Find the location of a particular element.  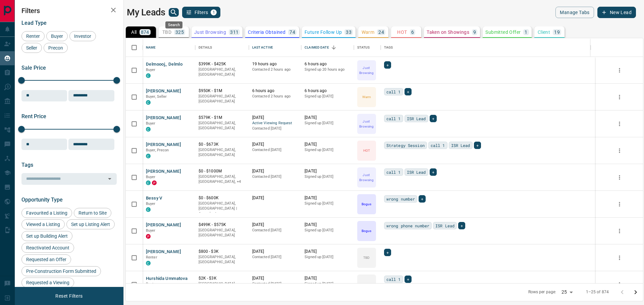

button: Sort is located at coordinates (333, 48).